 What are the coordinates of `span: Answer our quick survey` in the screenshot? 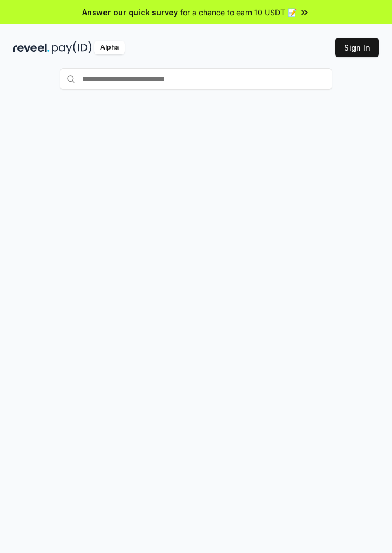 It's located at (130, 12).